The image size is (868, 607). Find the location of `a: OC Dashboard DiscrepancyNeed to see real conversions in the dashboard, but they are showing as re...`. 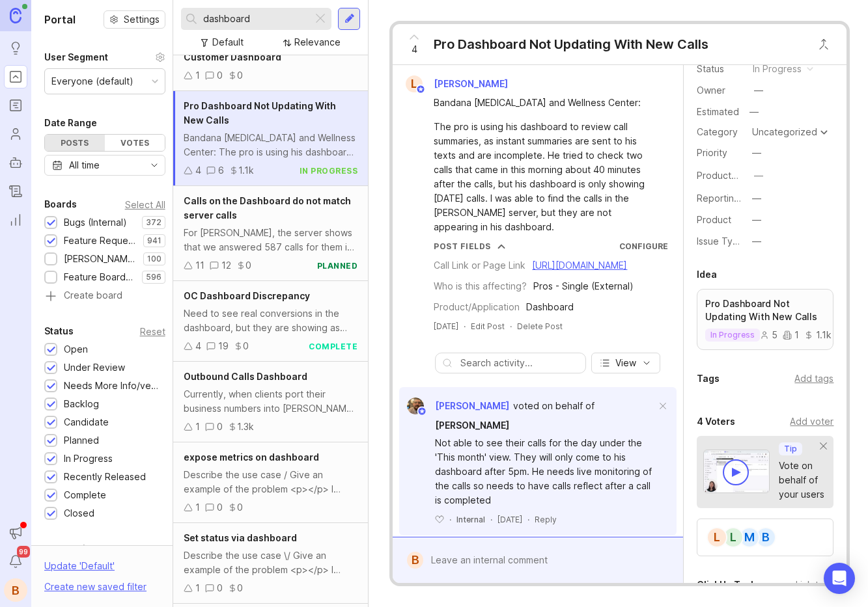

a: OC Dashboard DiscrepancyNeed to see real conversions in the dashboard, but they are showing as re... is located at coordinates (270, 321).